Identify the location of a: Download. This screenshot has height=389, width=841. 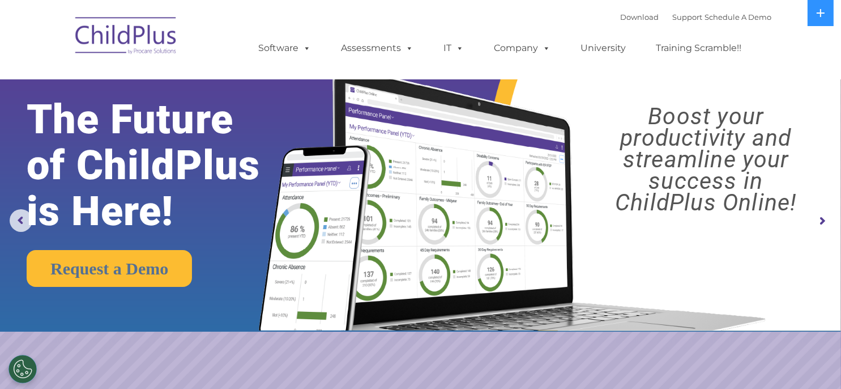
(640, 17).